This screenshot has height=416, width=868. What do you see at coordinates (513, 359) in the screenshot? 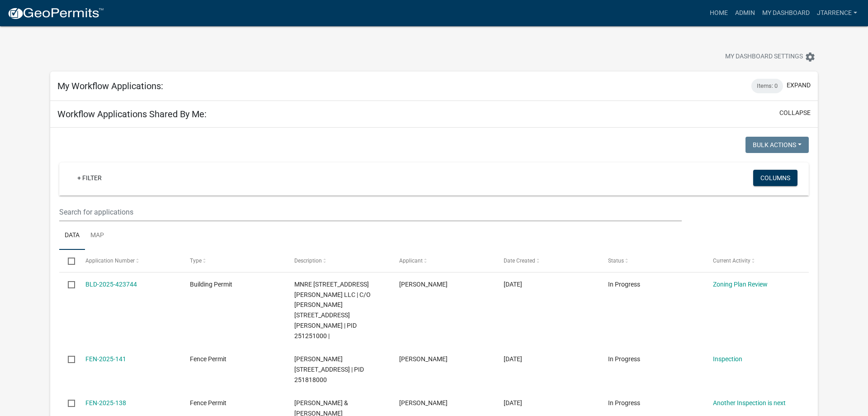
I see `span: 05/06/2025` at bounding box center [513, 359].